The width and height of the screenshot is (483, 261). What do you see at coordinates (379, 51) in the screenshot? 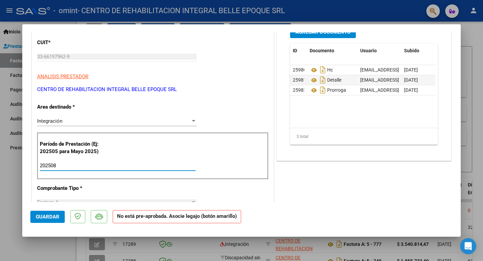
I see `datatable-header-cell: Usuario` at bounding box center [379, 51].